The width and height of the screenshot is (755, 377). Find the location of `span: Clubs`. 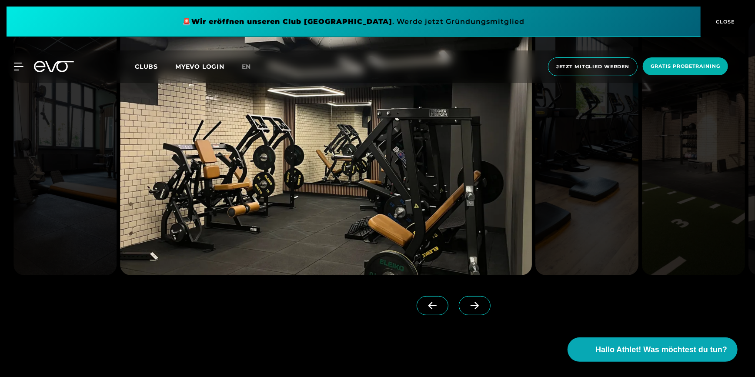

span: Clubs is located at coordinates (146, 67).